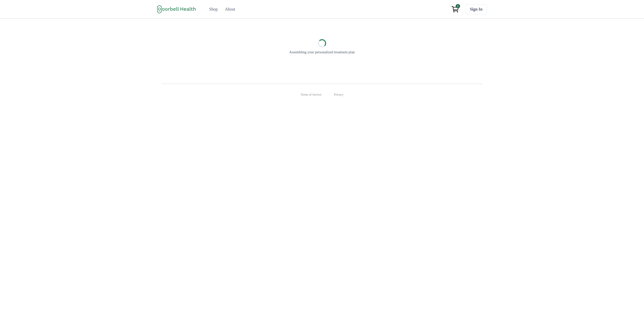  What do you see at coordinates (458, 6) in the screenshot?
I see `span: 1` at bounding box center [458, 6].